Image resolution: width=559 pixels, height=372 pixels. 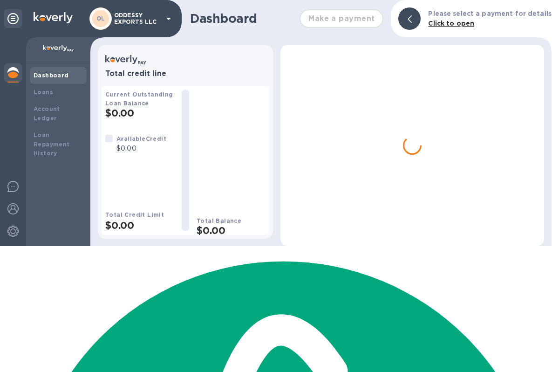 I want to click on b: Total Balance, so click(x=219, y=220).